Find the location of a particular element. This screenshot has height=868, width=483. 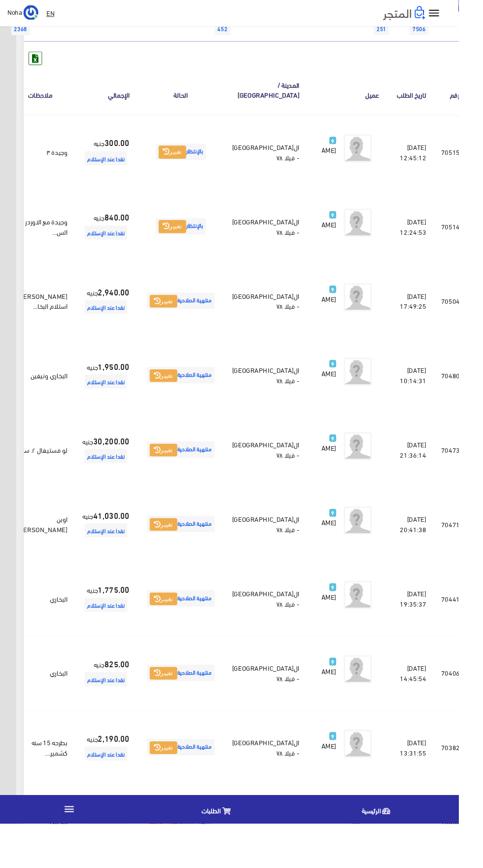

strong: 300.00 is located at coordinates (123, 150).